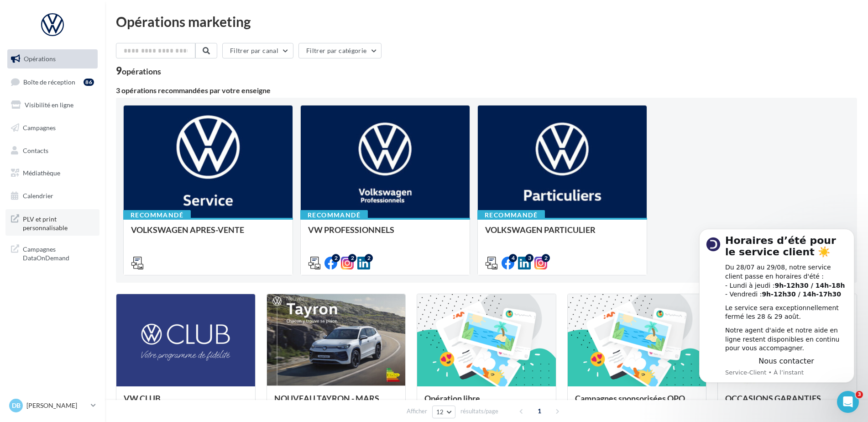  What do you see at coordinates (453, 398) in the screenshot?
I see `span: Opération libre` at bounding box center [453, 398].